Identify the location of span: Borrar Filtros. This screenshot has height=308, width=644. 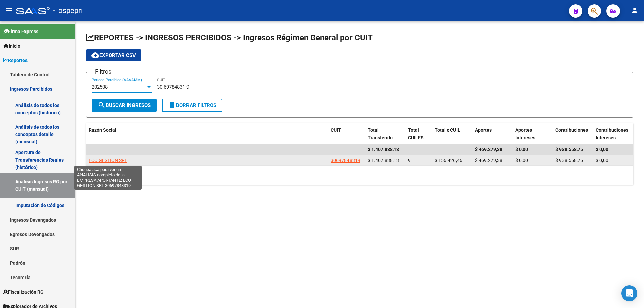
(192, 105).